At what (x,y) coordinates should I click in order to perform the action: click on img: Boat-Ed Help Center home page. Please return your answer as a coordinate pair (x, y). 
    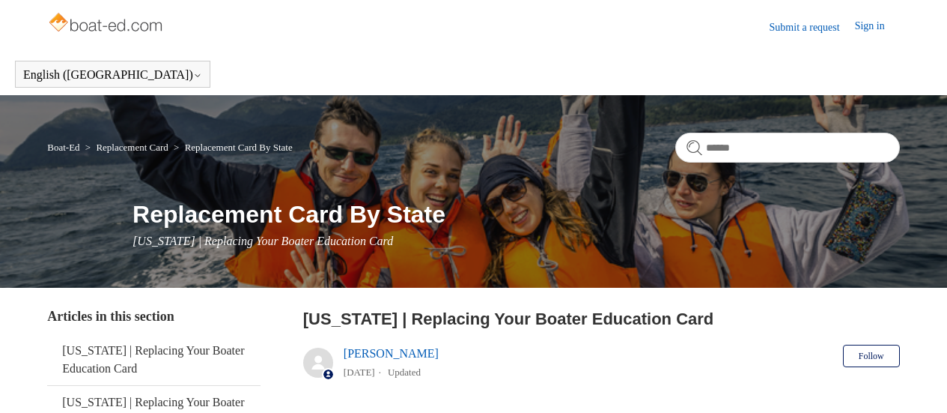
    Looking at the image, I should click on (106, 24).